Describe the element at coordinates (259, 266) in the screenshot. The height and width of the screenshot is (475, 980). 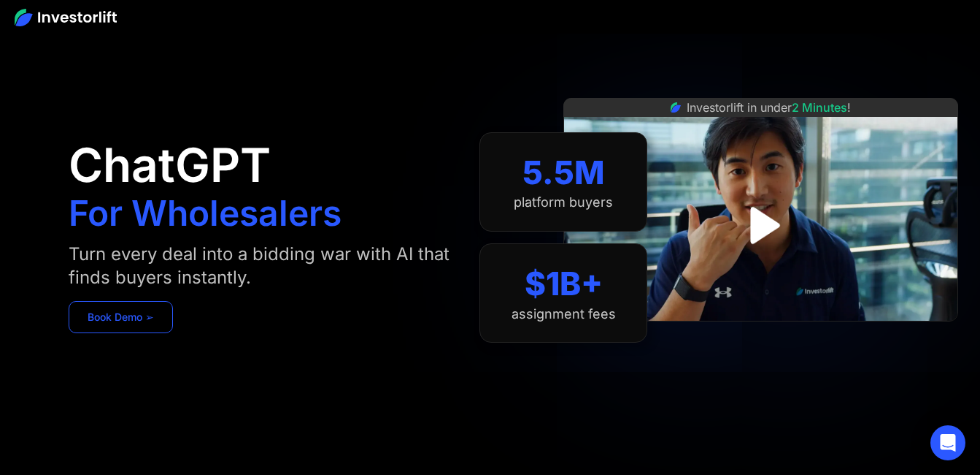
I see `div: Turn every deal into a bidding war with AI that finds buyers instantly.` at that location.